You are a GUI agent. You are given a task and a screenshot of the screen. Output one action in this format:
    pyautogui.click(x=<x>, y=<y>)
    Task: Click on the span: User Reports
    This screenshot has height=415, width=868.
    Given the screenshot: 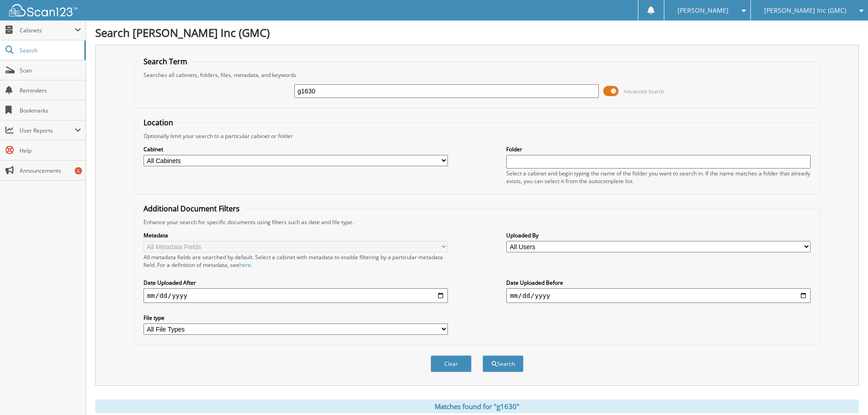 What is the action you would take?
    pyautogui.click(x=47, y=130)
    